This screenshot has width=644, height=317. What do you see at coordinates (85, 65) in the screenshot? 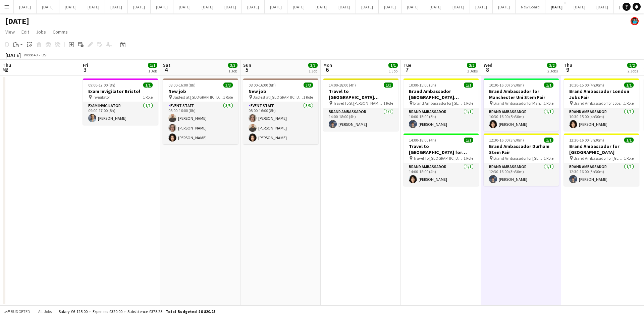
I see `span: Fri` at bounding box center [85, 65].